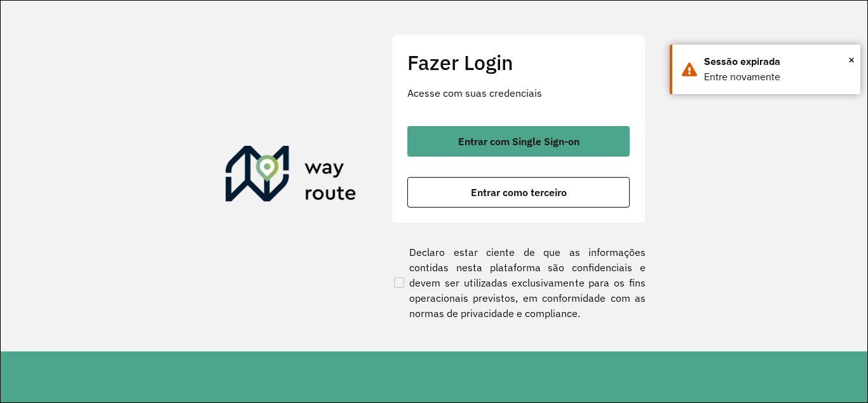 The image size is (868, 403). What do you see at coordinates (519, 93) in the screenshot?
I see `p: Acesse com suas credenciais` at bounding box center [519, 93].